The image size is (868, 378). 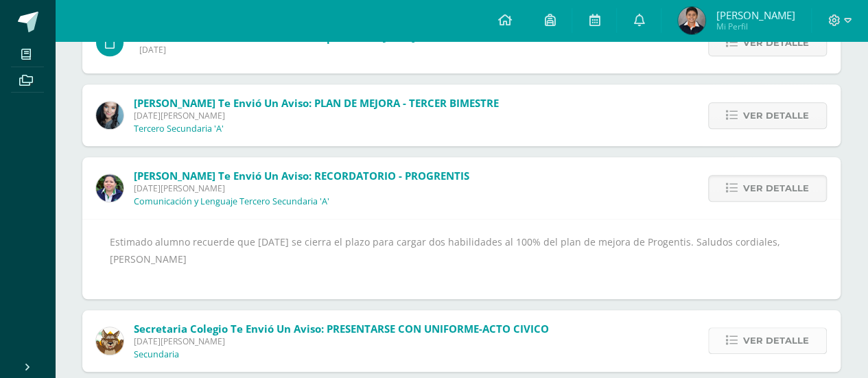 I want to click on span: Secretaria Colegio te envió un aviso: PRESENTARSE CON UNIFORME-ACTO CIVICO, so click(x=341, y=328).